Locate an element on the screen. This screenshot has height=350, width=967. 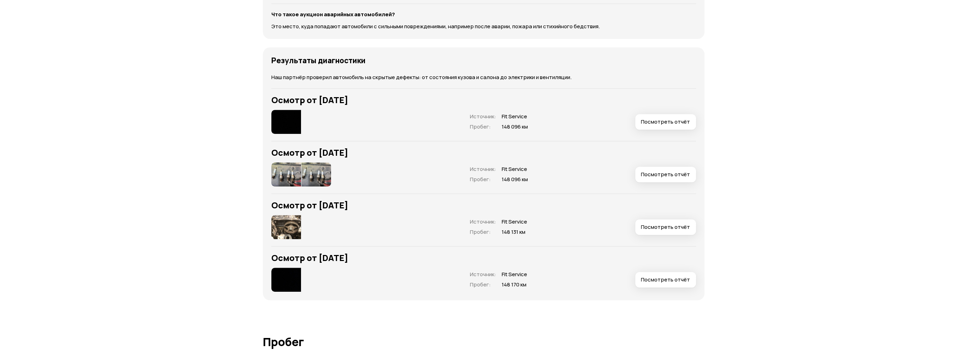
img: 1.8BLyUbaMqtdGclQ5QyiGLtoSXLkilDzAd5Zpz3HHaJhwxzjOfMdnmHDDOMx2l2jOd8o4mEQ.ZuDAE5T5TmR3VY1xqodY4Pk... is located at coordinates (286, 227).